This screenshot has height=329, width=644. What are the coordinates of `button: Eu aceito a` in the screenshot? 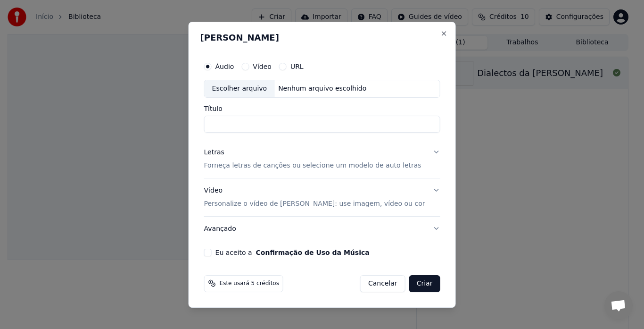 It's located at (312, 252).